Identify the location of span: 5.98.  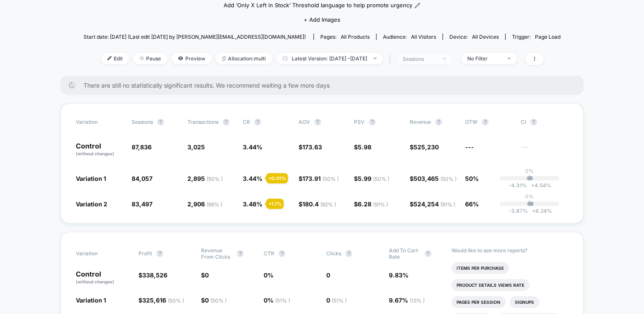
(364, 147).